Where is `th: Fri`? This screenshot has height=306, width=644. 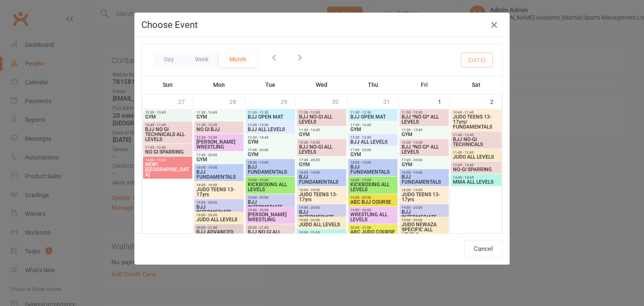
th: Fri is located at coordinates (424, 85).